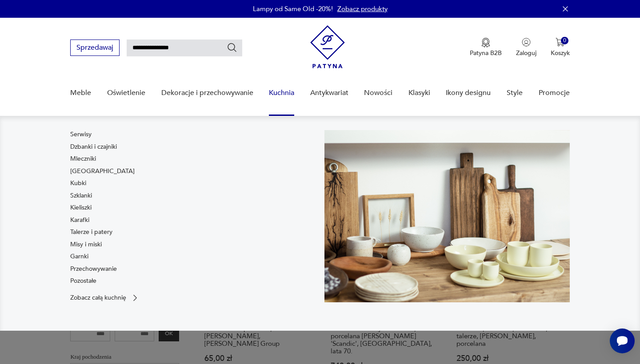  What do you see at coordinates (485, 43) in the screenshot?
I see `img: Ikona medalu` at bounding box center [485, 43].